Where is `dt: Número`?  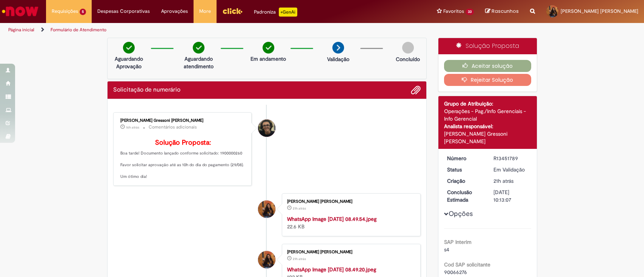 dt: Número is located at coordinates (464, 158).